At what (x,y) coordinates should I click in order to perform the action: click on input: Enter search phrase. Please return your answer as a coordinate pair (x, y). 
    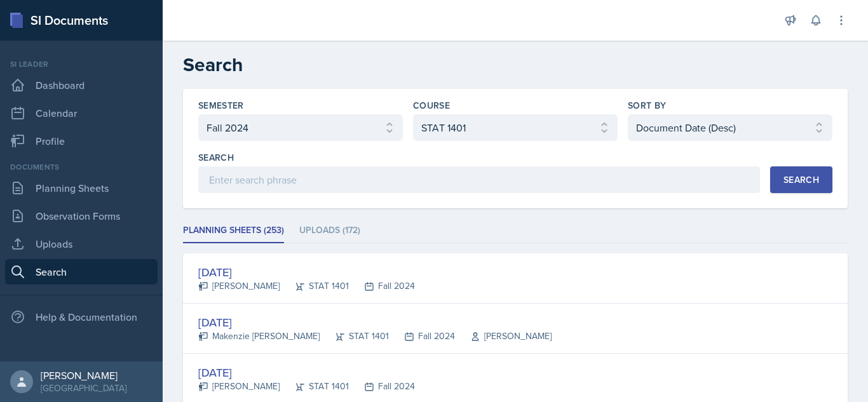
    Looking at the image, I should click on (479, 180).